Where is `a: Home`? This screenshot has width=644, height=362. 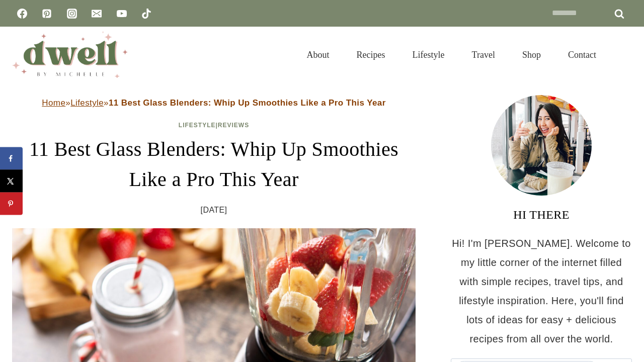
a: Home is located at coordinates (53, 103).